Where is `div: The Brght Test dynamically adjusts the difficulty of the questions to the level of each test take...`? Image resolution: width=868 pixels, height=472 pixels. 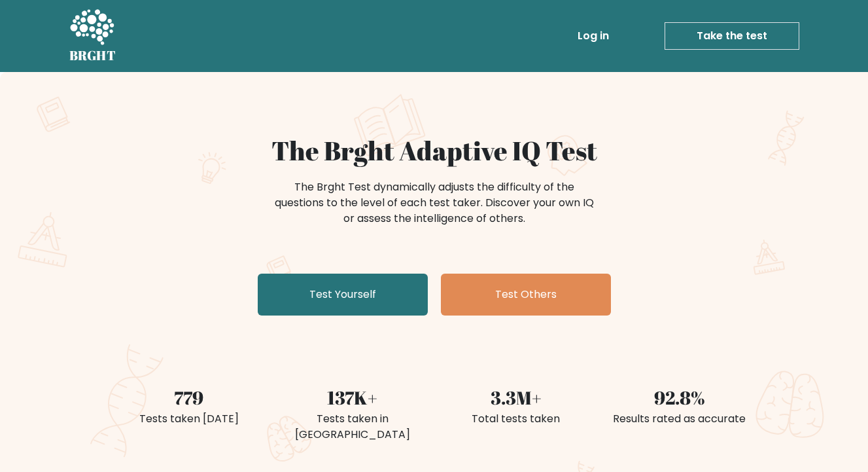
div: The Brght Test dynamically adjusts the difficulty of the questions to the level of each test take... is located at coordinates (434, 203).